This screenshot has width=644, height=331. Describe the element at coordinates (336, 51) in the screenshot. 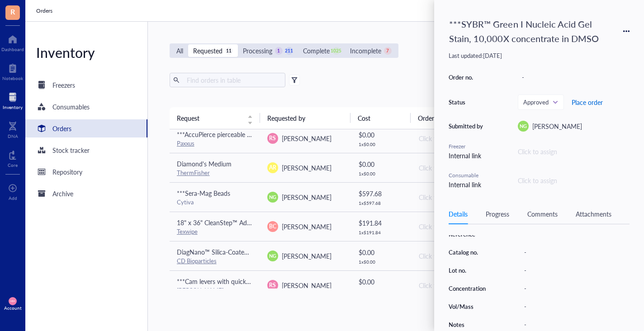

I see `div: 1025` at that location.